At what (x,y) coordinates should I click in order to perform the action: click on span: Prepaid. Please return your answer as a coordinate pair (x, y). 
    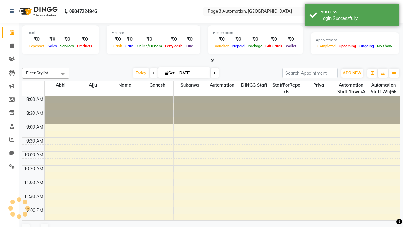
    Looking at the image, I should click on (238, 46).